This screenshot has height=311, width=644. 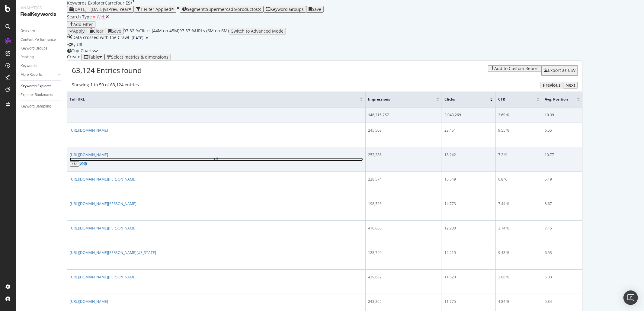 What do you see at coordinates (518, 228) in the screenshot?
I see `div: 3.14 %` at bounding box center [518, 228].